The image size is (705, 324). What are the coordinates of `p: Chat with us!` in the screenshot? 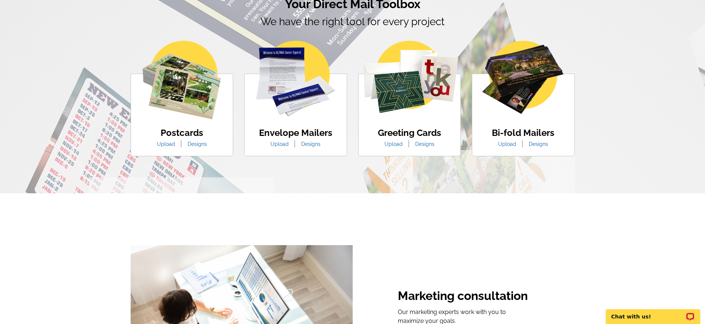 It's located at (47, 16).